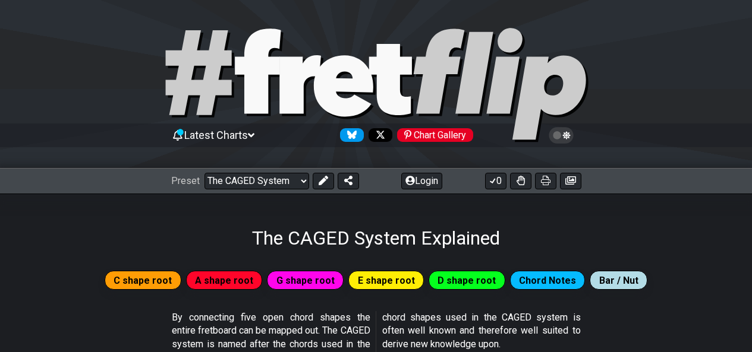 This screenshot has width=752, height=352. What do you see at coordinates (185, 181) in the screenshot?
I see `span: Preset` at bounding box center [185, 181].